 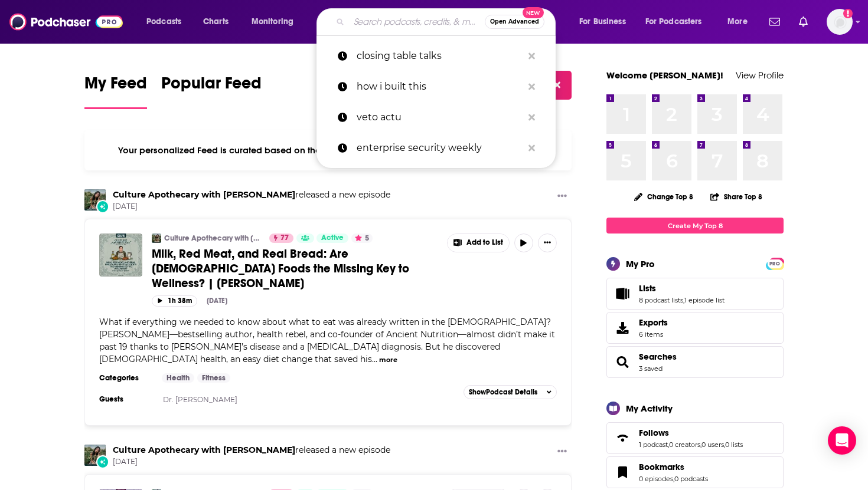 What do you see at coordinates (685, 445) in the screenshot?
I see `a: 0 creators` at bounding box center [685, 445].